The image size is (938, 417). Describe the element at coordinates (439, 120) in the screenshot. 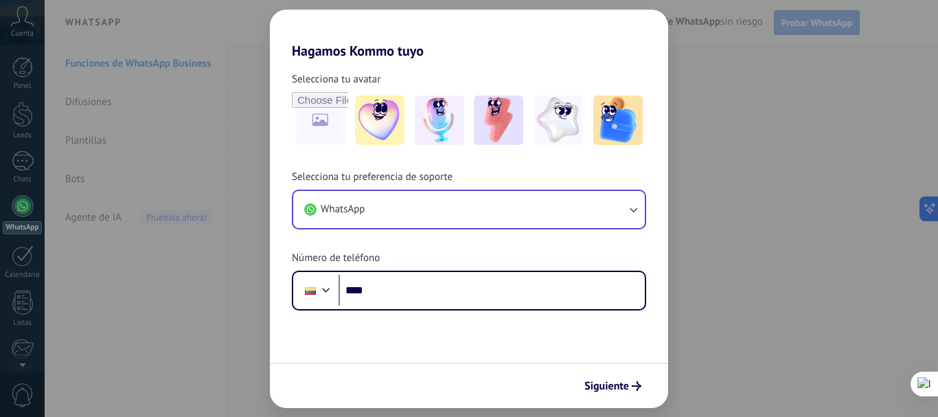

I see `img: -2.jpeg` at that location.